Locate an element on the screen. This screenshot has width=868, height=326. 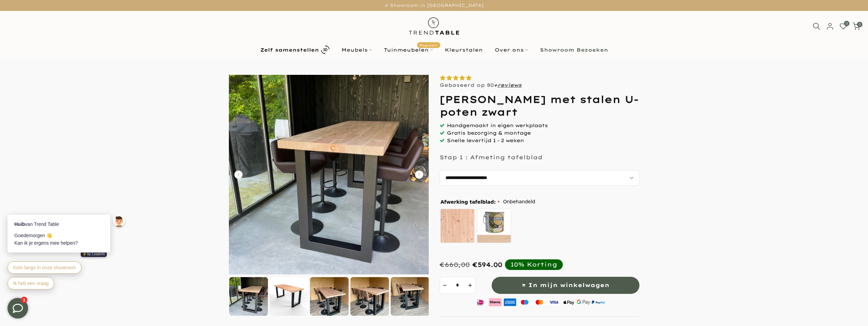
span: 1 is located at coordinates (23, 9).